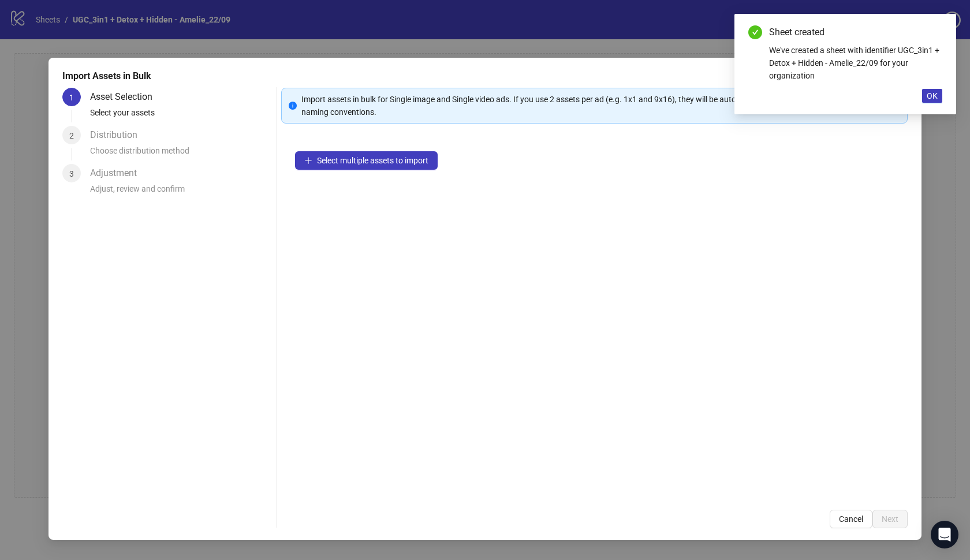  I want to click on span: plus, so click(309, 161).